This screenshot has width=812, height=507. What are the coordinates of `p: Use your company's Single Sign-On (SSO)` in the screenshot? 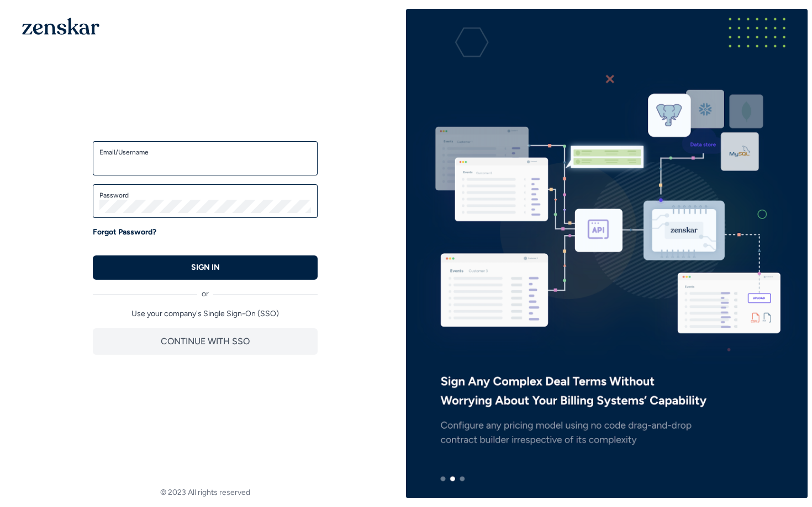 It's located at (205, 314).